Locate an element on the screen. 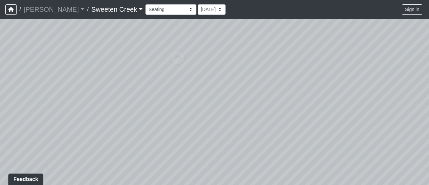  a: Sweeten Creek is located at coordinates (117, 9).